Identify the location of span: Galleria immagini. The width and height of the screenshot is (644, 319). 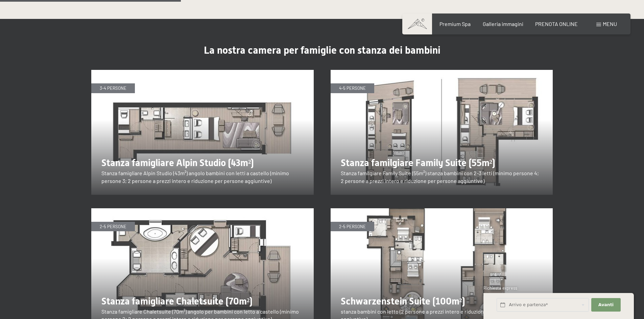
(503, 24).